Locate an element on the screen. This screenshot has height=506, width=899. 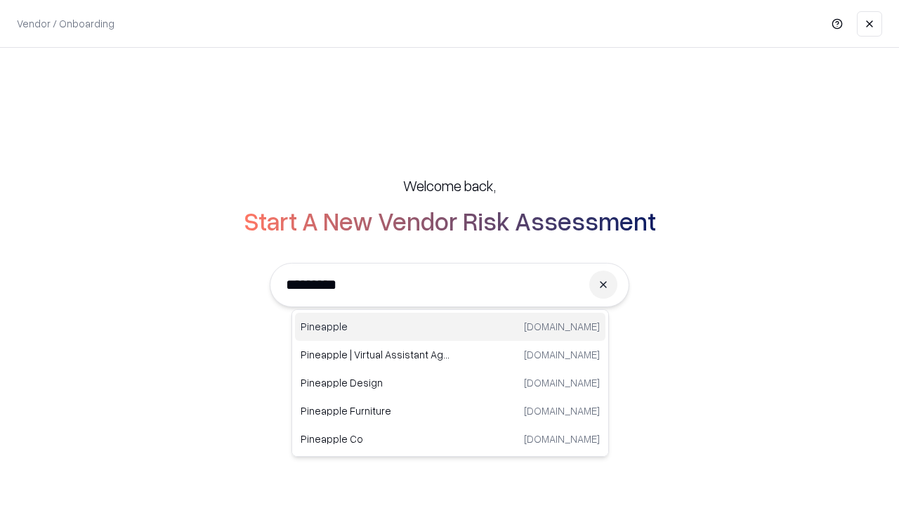
p: Vendor / Onboarding is located at coordinates (65, 23).